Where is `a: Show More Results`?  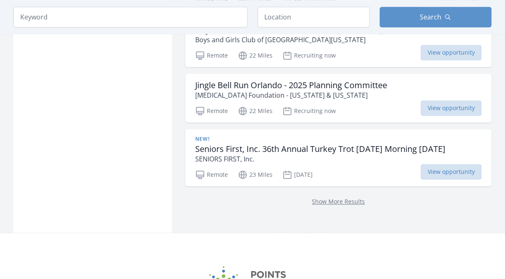 a: Show More Results is located at coordinates (339, 201).